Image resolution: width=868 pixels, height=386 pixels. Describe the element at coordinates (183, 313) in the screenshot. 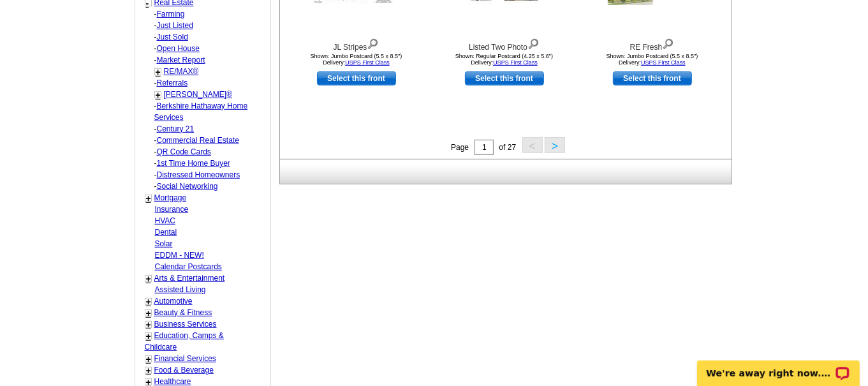

I see `a: Beauty & Fitness` at that location.